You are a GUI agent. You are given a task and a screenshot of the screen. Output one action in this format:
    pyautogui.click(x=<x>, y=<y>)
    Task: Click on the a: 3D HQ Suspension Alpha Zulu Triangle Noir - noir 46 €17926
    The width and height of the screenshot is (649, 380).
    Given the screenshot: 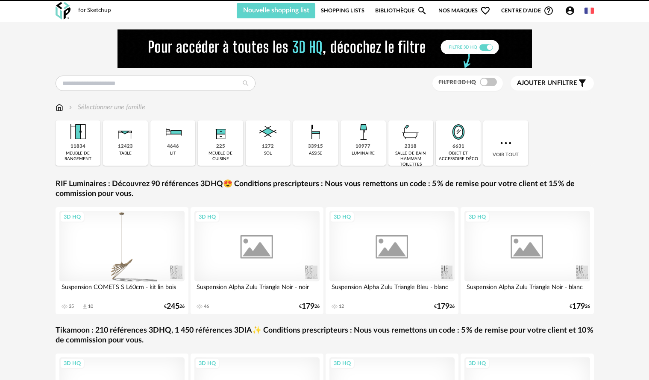 What is the action you would take?
    pyautogui.click(x=257, y=261)
    